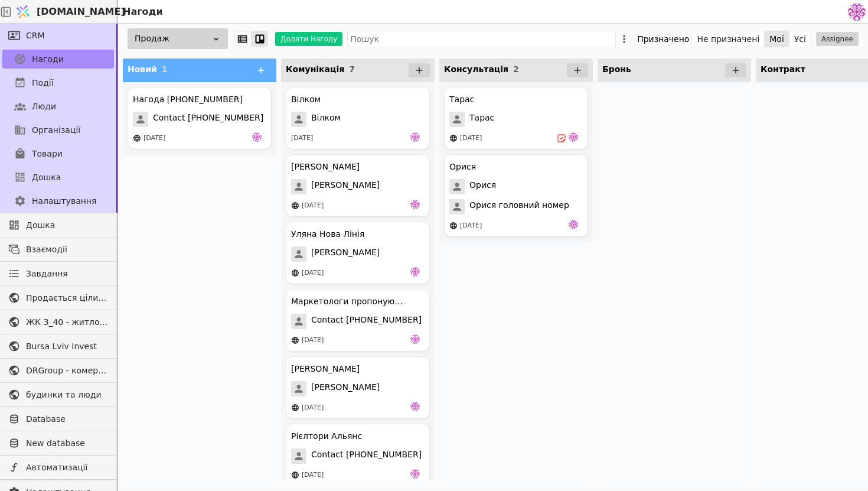 The image size is (868, 491). I want to click on div: Маркетологи пропонують співпрацю, so click(347, 301).